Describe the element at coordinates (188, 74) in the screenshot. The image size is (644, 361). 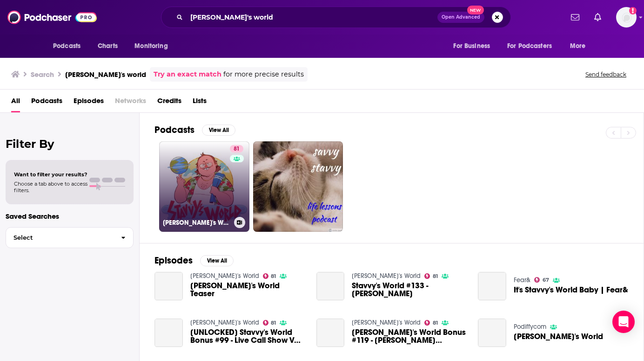
I see `a: Try an exact match` at that location.